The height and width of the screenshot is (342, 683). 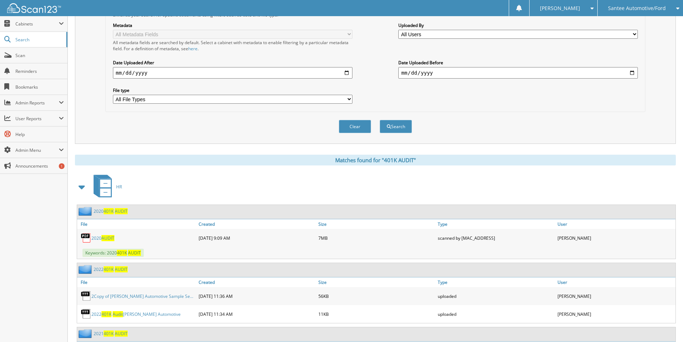 What do you see at coordinates (233, 90) in the screenshot?
I see `label: File type` at bounding box center [233, 90].